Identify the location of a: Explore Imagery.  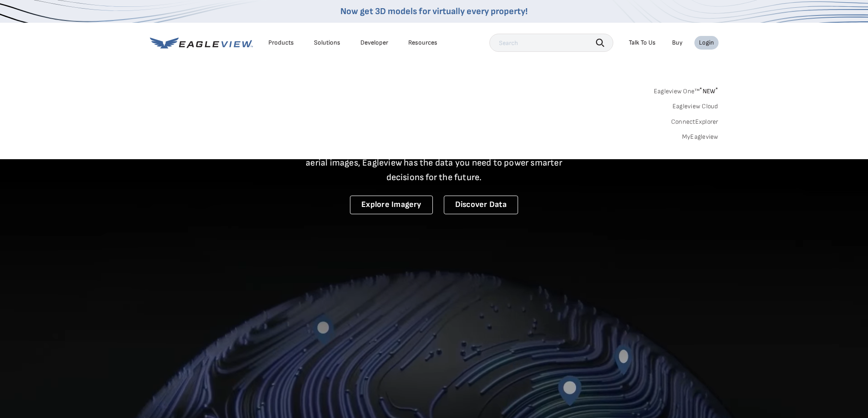
(391, 205).